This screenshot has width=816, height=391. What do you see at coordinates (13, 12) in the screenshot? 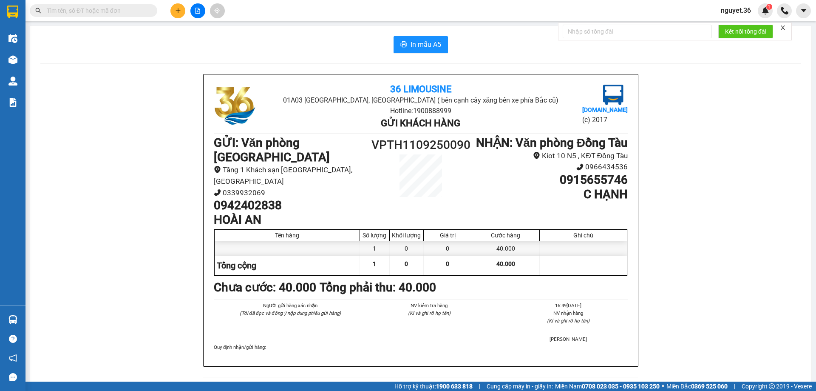
I see `img: logo-vxr` at bounding box center [13, 12].